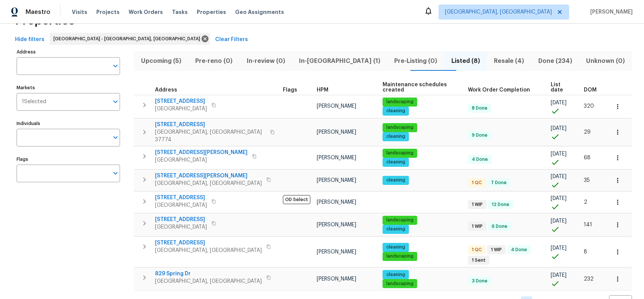  I want to click on span: 9 Done, so click(480, 135).